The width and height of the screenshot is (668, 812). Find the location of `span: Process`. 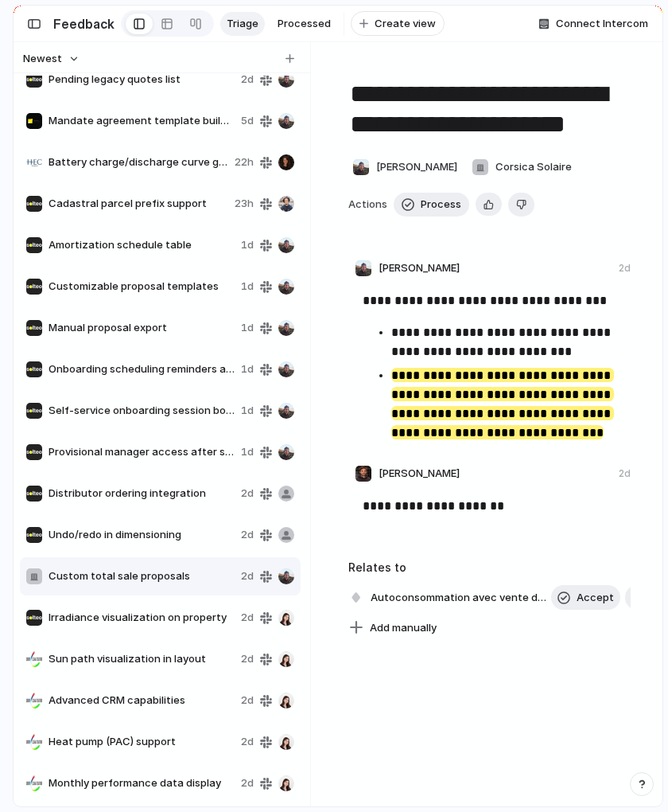

span: Process is located at coordinates (441, 205).